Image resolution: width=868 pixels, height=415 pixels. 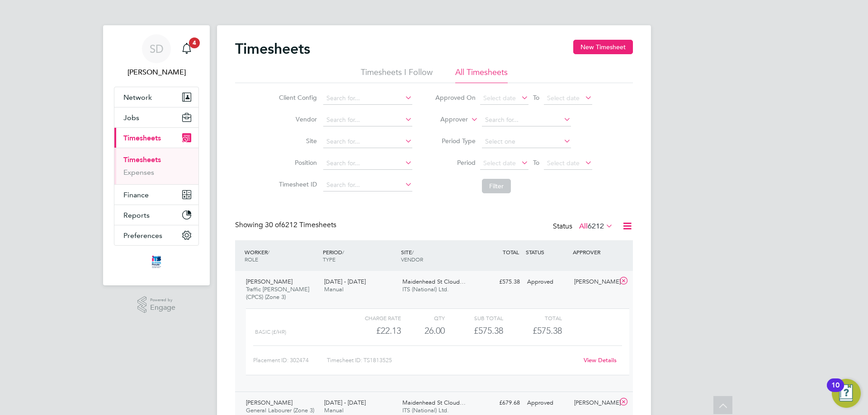 What do you see at coordinates (136, 215) in the screenshot?
I see `span: Reports` at bounding box center [136, 215].